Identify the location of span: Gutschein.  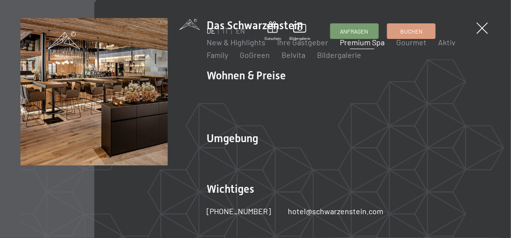
(273, 38).